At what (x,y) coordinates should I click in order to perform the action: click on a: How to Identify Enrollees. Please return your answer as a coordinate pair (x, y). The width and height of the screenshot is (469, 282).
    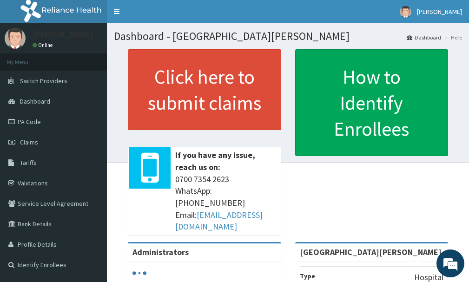
    Looking at the image, I should click on (372, 103).